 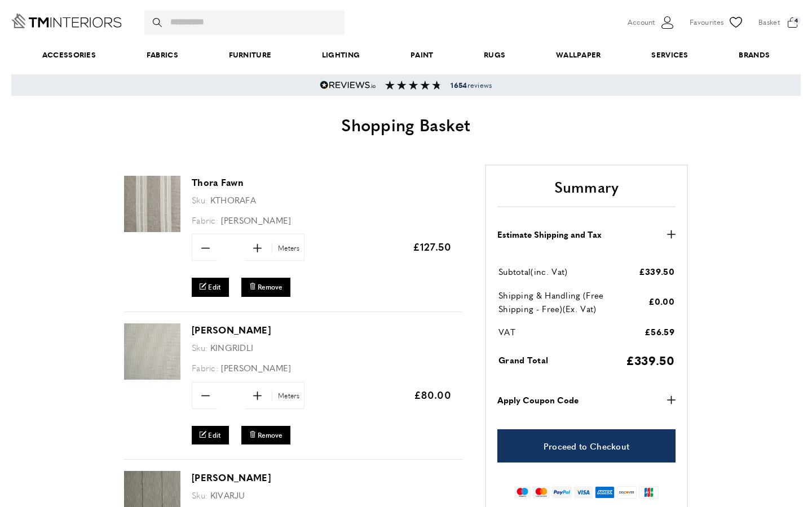 What do you see at coordinates (549, 271) in the screenshot?
I see `span: (inc. Vat)` at bounding box center [549, 271].